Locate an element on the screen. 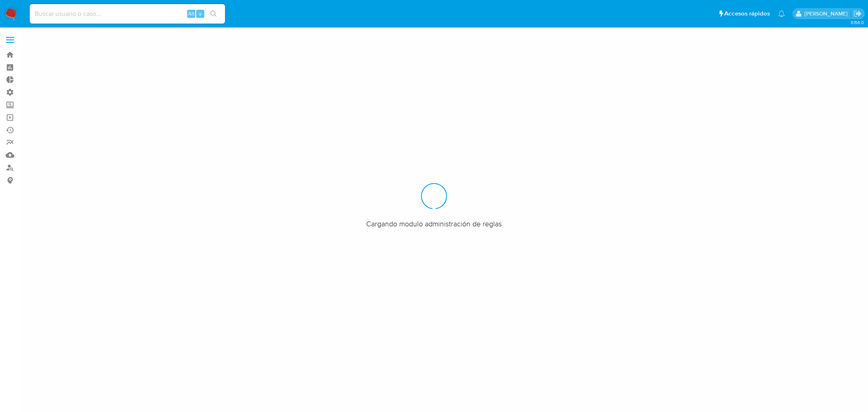 This screenshot has width=868, height=412. span: s is located at coordinates (200, 14).